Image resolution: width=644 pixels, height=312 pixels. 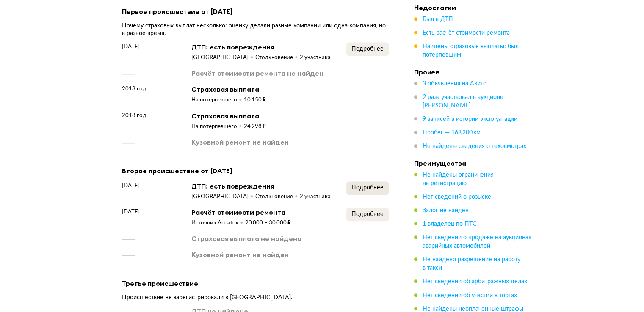 I want to click on span: Пробег — 163 200 км, so click(x=451, y=133).